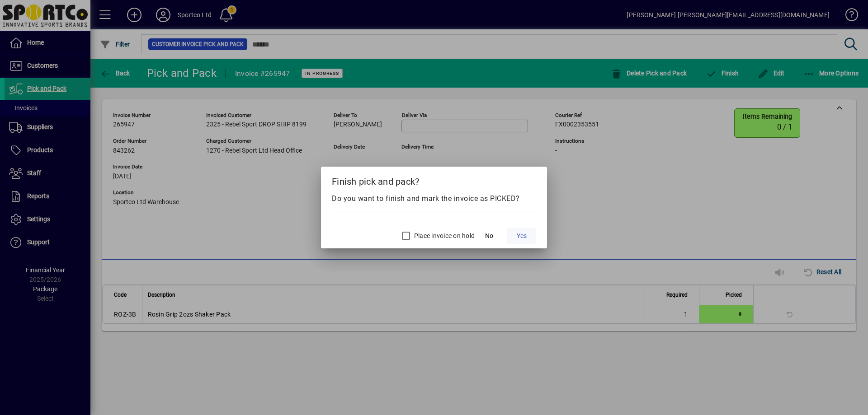 This screenshot has height=415, width=868. What do you see at coordinates (434, 180) in the screenshot?
I see `h2: Finish pick and pack?` at bounding box center [434, 180].